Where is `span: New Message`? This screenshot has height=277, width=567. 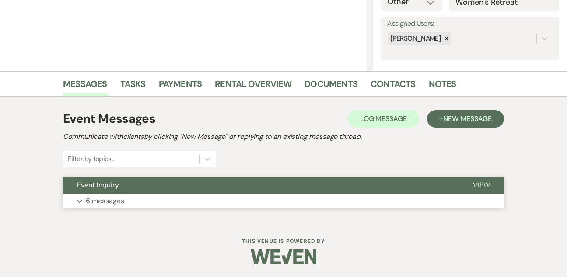
span: New Message is located at coordinates (467, 119).